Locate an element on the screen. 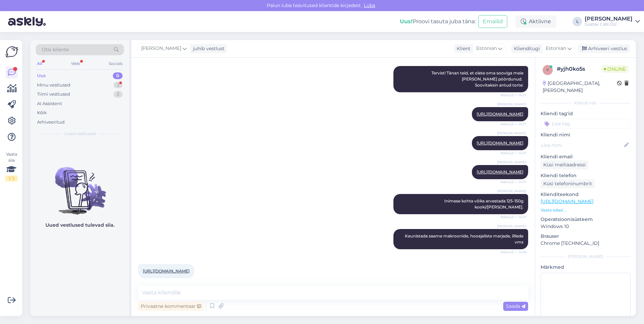  div: Tiimi vestlused is located at coordinates (53, 94).